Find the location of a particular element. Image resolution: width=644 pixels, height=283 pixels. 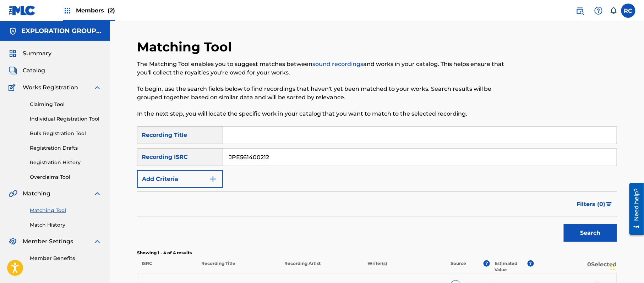

div: Help is located at coordinates (599, 11).